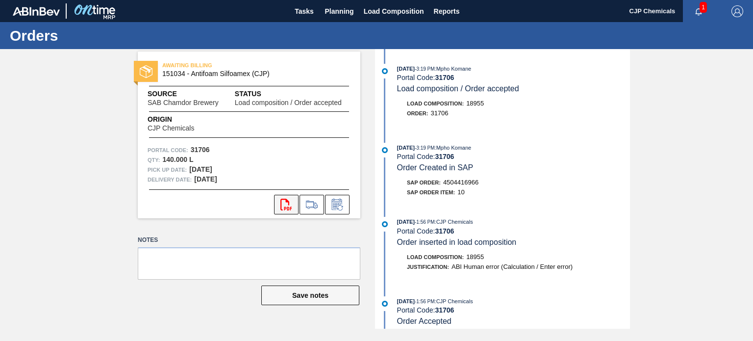  Describe the element at coordinates (457, 242) in the screenshot. I see `span: Order inserted in load composition` at that location.